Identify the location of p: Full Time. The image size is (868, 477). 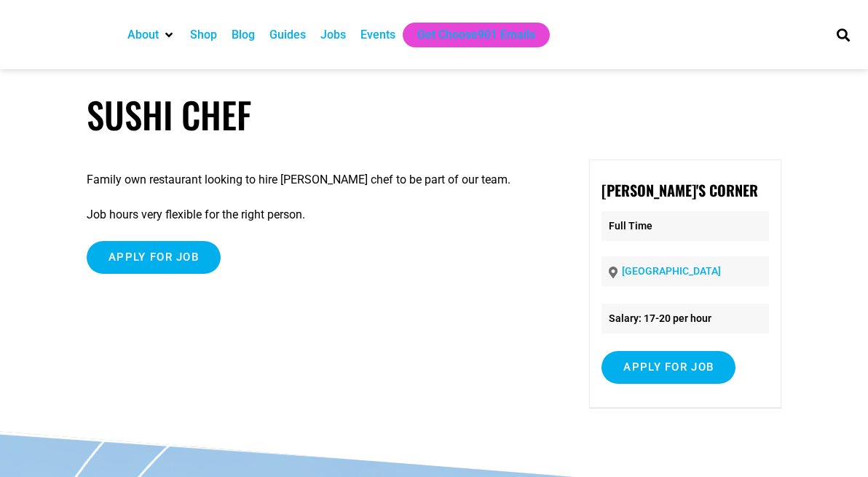
(684, 225).